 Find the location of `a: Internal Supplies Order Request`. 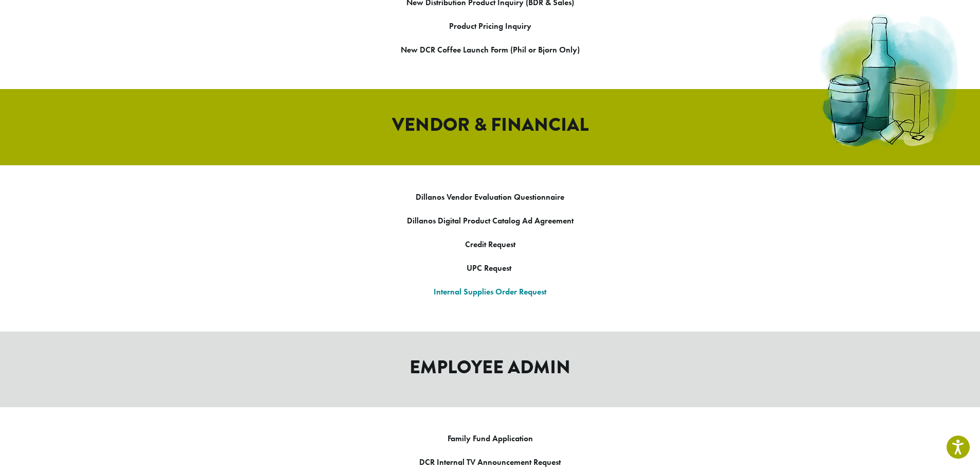

a: Internal Supplies Order Request is located at coordinates (490, 291).